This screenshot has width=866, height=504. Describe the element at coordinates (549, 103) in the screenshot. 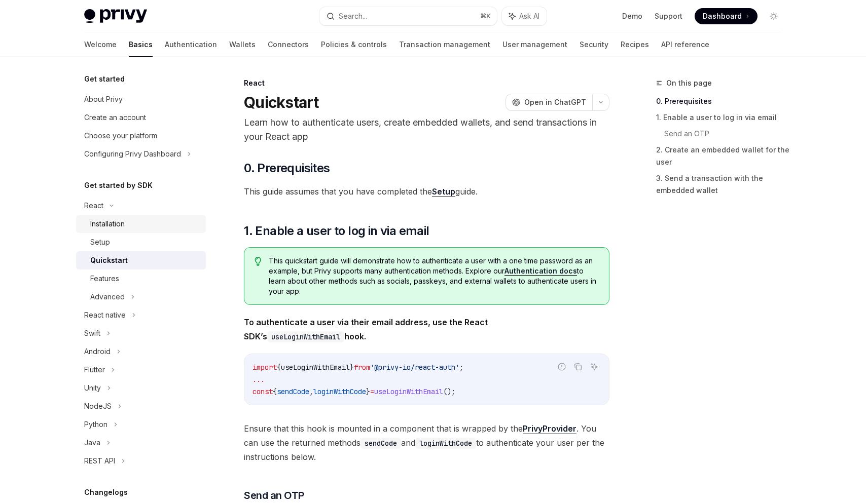

I see `button: Open in ChatGPT` at that location.